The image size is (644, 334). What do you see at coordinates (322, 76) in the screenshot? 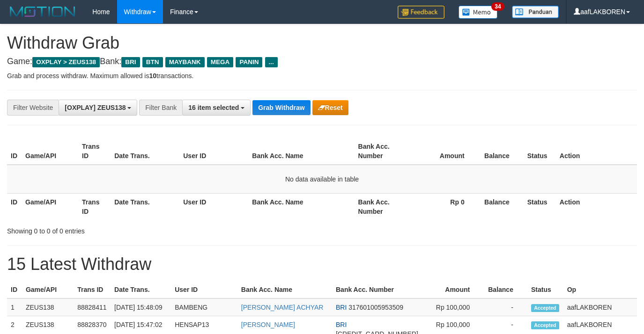
I see `p: Grab and process withdraw. Maximum allowed is transactions.` at bounding box center [322, 76].